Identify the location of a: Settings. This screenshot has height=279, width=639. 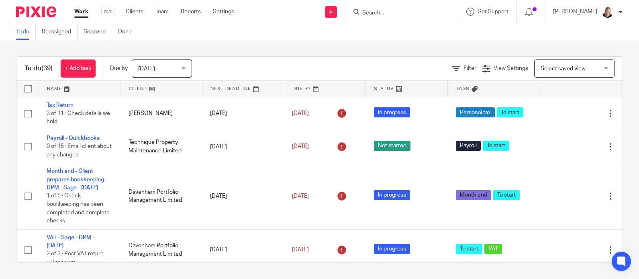
(223, 12).